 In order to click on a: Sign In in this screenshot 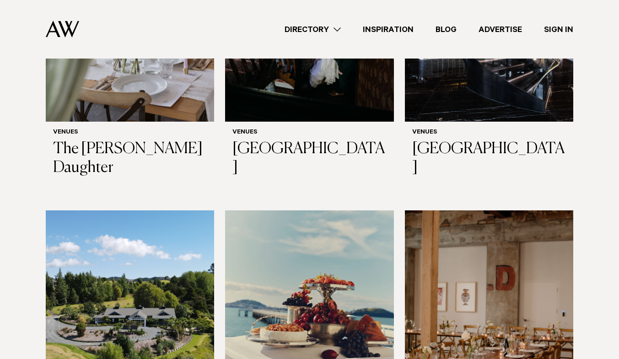, I will do `click(559, 29)`.